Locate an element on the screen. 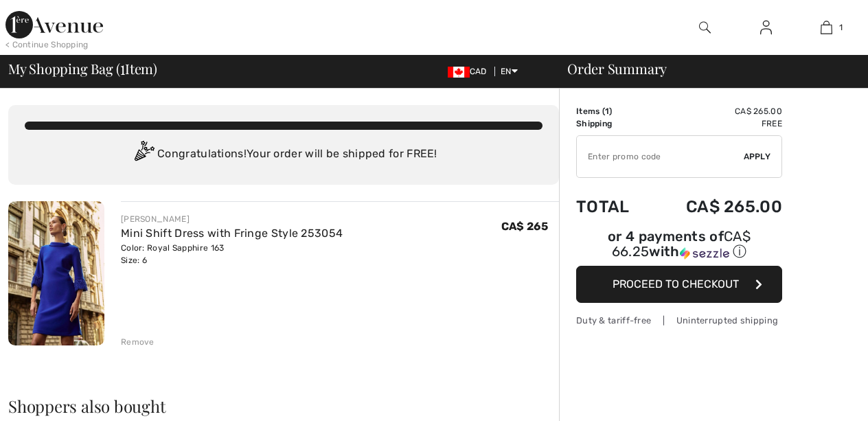 The image size is (868, 421). td: Total is located at coordinates (613, 207).